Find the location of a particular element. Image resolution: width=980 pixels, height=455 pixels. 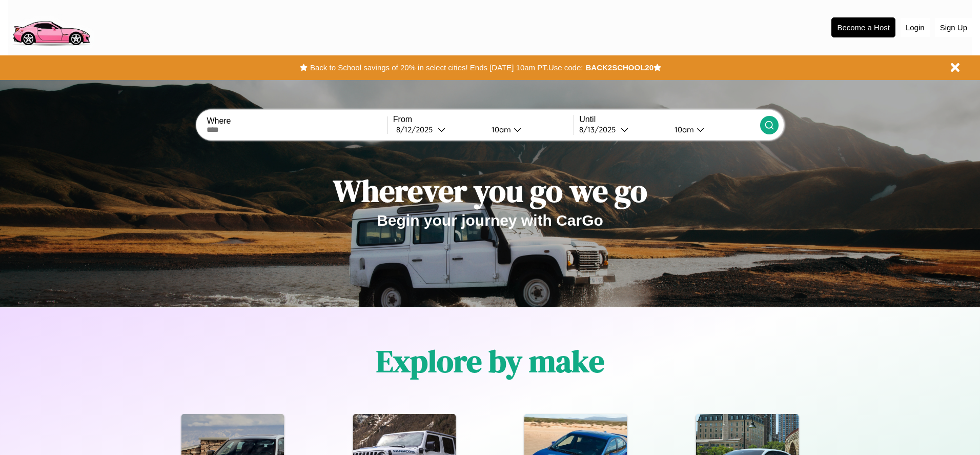

button: 8/12/2025 is located at coordinates (438, 129).